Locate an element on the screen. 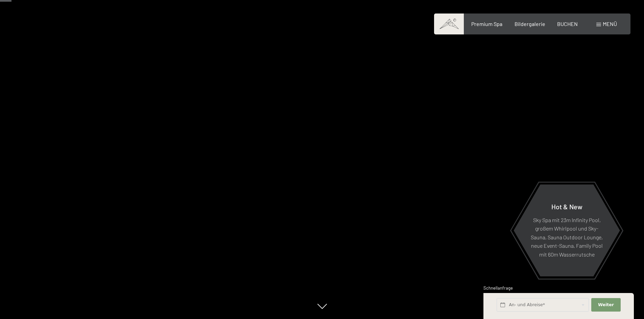 This screenshot has height=319, width=644. a: Bildergalerie is located at coordinates (529, 24).